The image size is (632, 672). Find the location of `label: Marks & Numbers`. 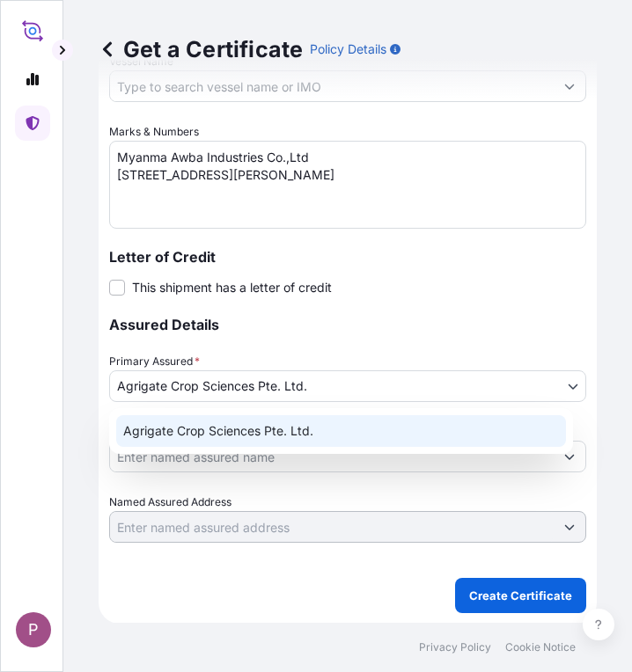

label: Marks & Numbers is located at coordinates (154, 132).